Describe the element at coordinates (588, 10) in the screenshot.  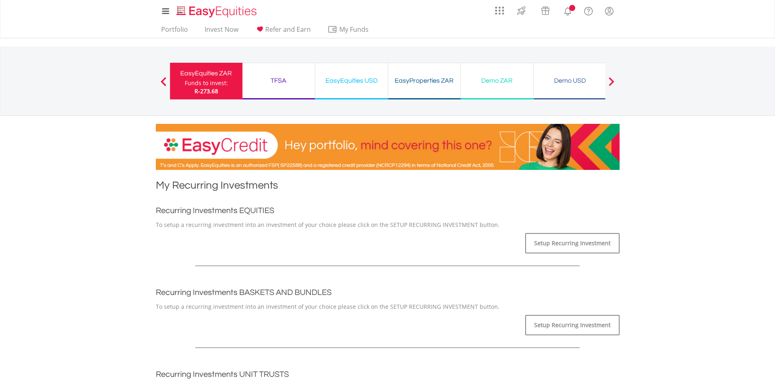
I see `a: FAQ's and Support` at that location.